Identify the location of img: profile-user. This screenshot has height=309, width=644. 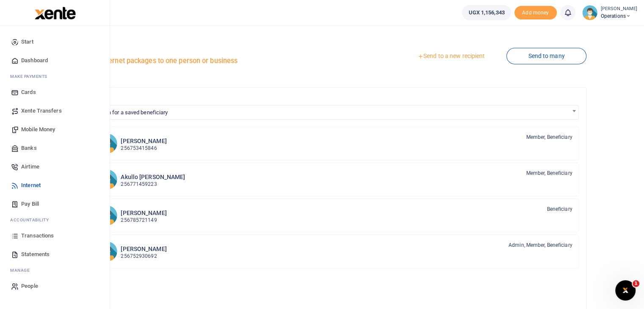
(590, 13).